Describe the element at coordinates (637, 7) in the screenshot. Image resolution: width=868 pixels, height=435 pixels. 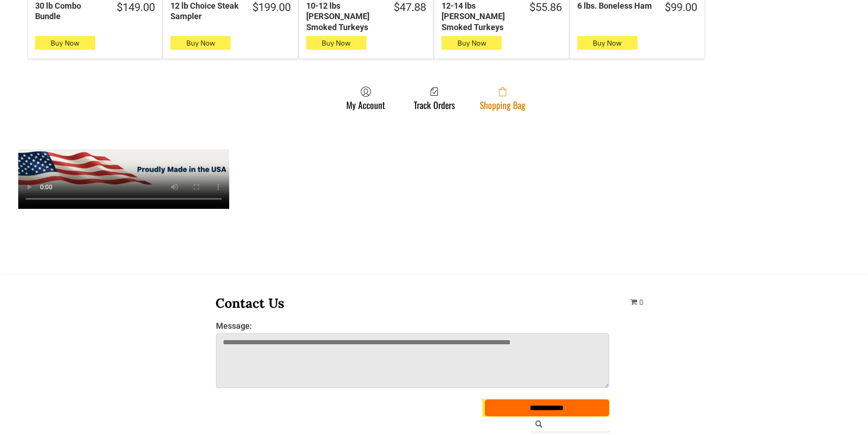
I see `a: $99.006 lbs. Boneless Ham` at that location.